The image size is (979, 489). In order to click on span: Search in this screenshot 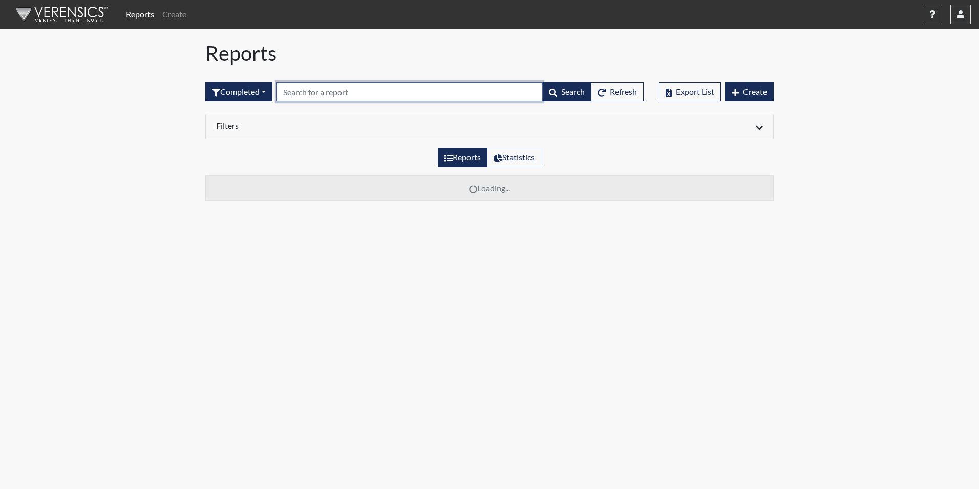, I will do `click(573, 91)`.